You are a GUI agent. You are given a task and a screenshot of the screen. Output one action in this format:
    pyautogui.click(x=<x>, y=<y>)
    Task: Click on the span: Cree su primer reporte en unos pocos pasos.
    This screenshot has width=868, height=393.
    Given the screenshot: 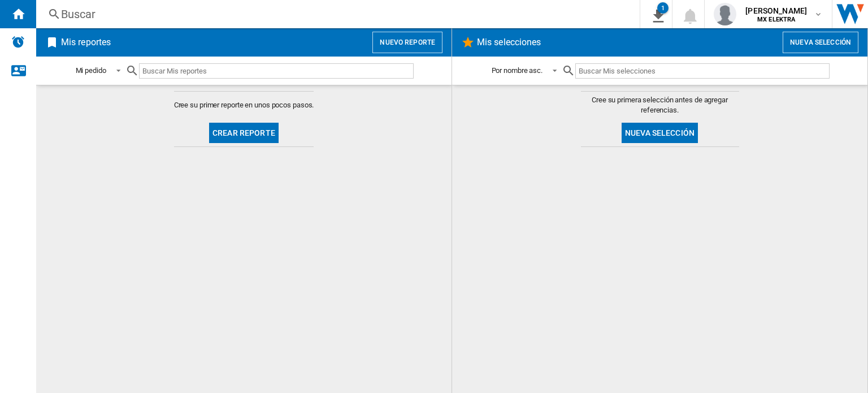 What is the action you would take?
    pyautogui.click(x=244, y=105)
    